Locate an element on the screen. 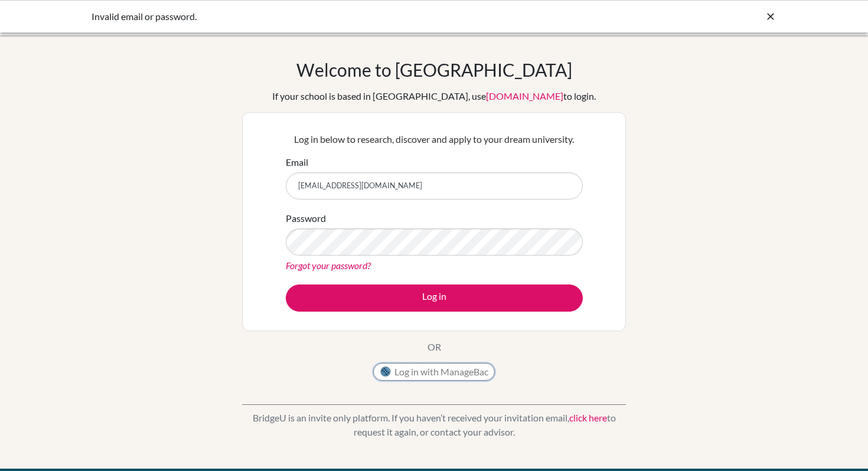  label: Password is located at coordinates (306, 218).